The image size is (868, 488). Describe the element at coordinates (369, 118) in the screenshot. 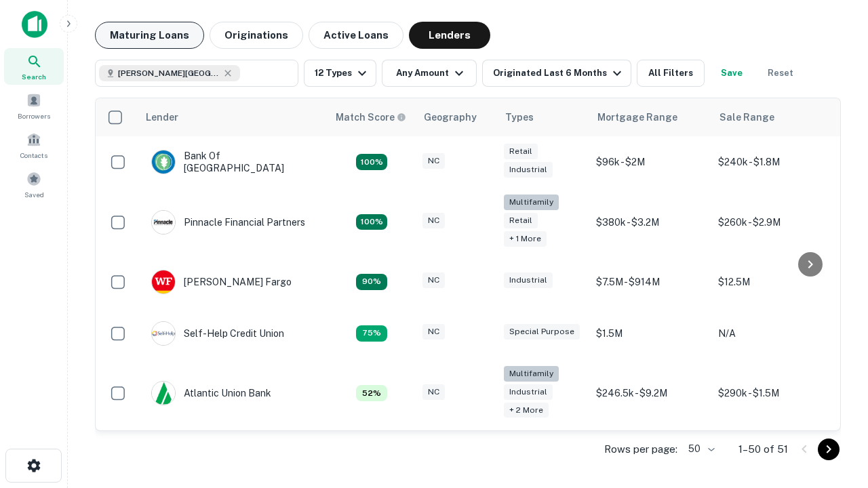

I see `h6: Match Score` at that location.